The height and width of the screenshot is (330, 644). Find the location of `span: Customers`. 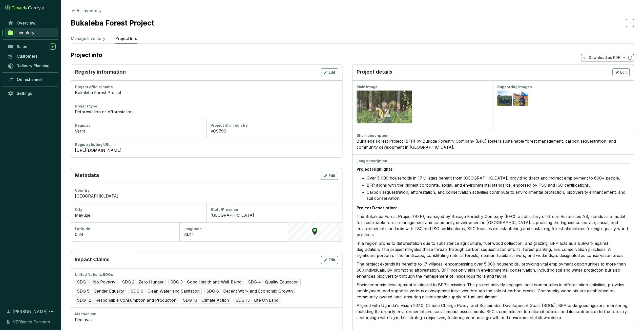

span: Customers is located at coordinates (27, 56).